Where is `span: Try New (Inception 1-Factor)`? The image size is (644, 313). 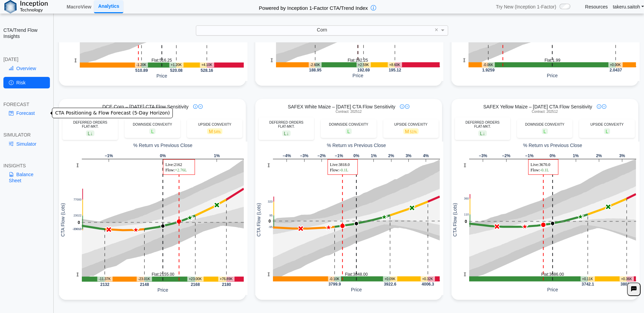
span: Try New (Inception 1-Factor) is located at coordinates (526, 7).